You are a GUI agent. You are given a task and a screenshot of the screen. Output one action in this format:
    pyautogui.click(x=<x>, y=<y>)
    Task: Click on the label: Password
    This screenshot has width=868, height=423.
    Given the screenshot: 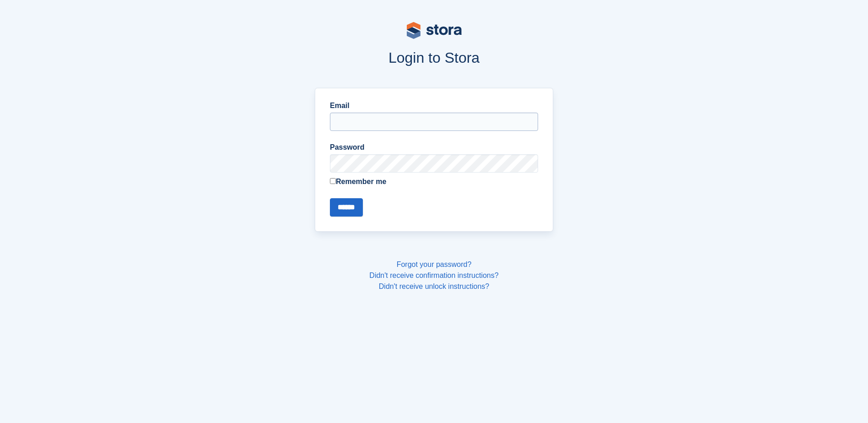 What is the action you would take?
    pyautogui.click(x=434, y=148)
    